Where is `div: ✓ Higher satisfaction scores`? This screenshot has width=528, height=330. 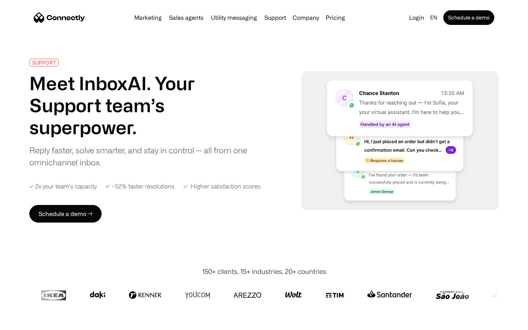 div: ✓ Higher satisfaction scores is located at coordinates (222, 186).